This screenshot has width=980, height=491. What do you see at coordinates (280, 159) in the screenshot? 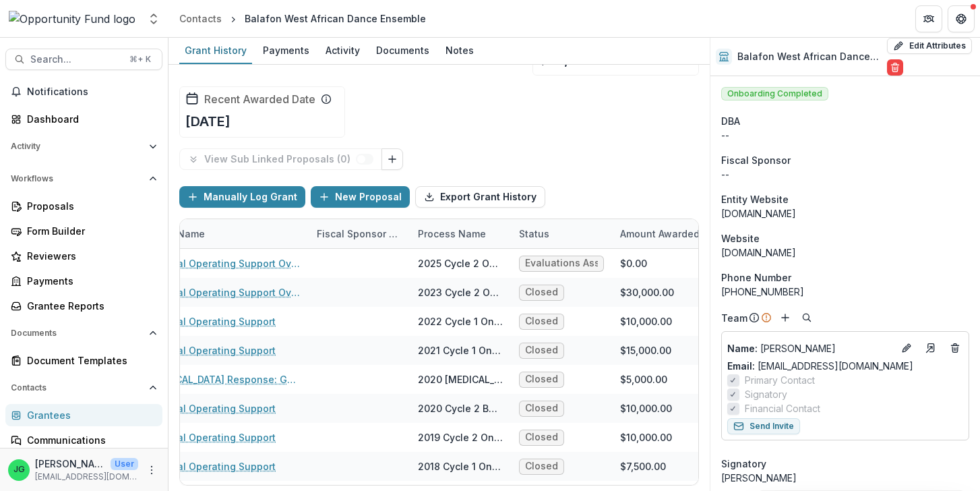
I see `button: View Sub Linked Proposals (0)` at bounding box center [280, 159].